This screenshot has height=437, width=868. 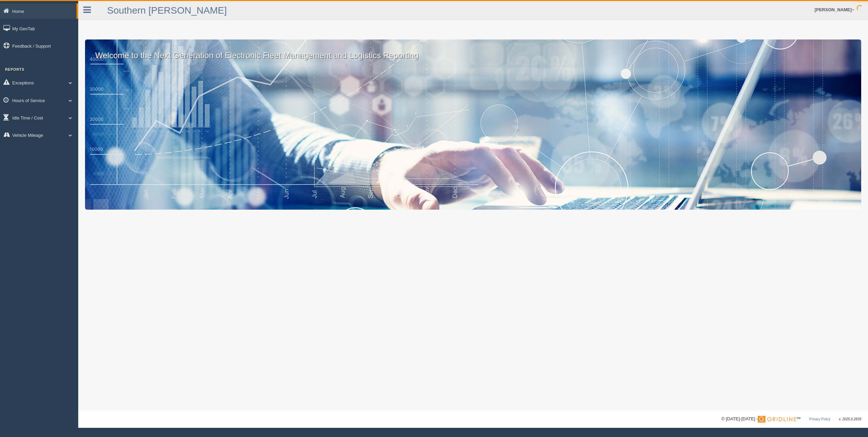 What do you see at coordinates (850, 419) in the screenshot?
I see `span: v. 2025.6.2839` at bounding box center [850, 419].